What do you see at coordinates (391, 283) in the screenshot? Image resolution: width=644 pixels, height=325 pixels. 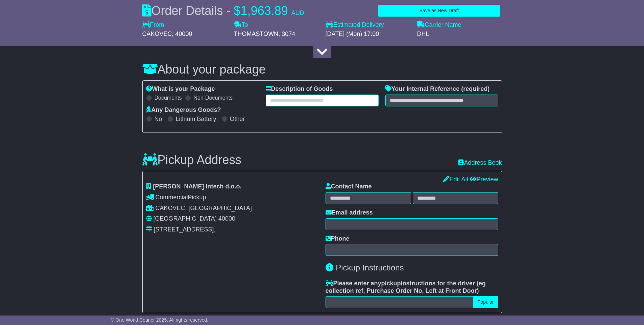 I see `span: pickup` at bounding box center [391, 283].